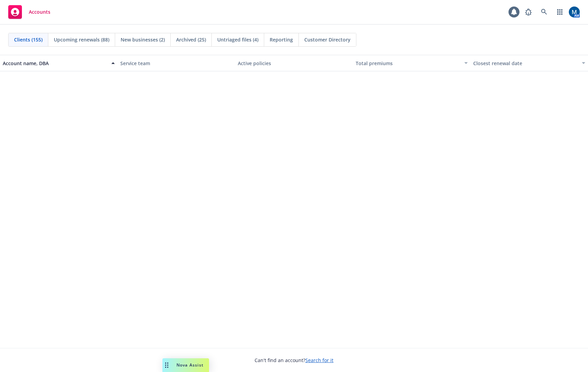 Image resolution: width=588 pixels, height=372 pixels. I want to click on img: photo, so click(574, 12).